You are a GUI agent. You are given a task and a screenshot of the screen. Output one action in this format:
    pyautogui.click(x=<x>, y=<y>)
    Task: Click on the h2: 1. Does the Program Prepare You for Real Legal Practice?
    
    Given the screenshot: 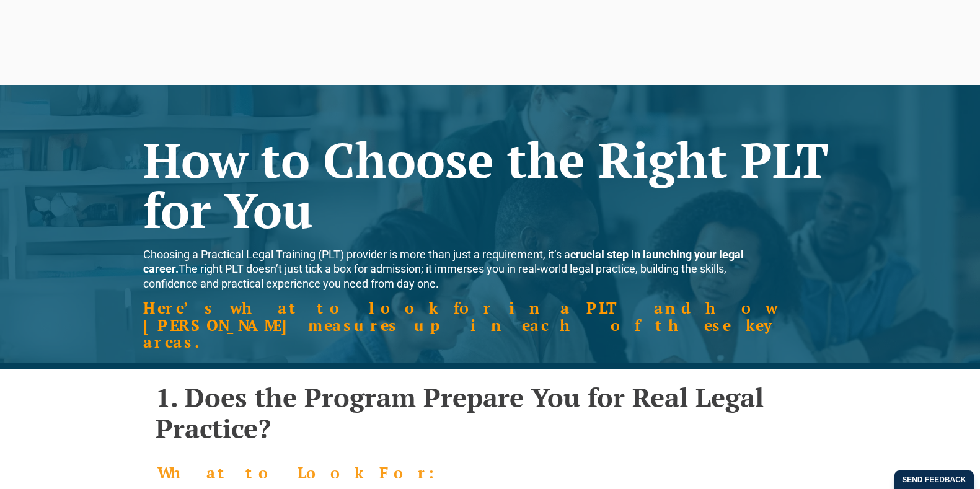 What is the action you would take?
    pyautogui.click(x=490, y=413)
    